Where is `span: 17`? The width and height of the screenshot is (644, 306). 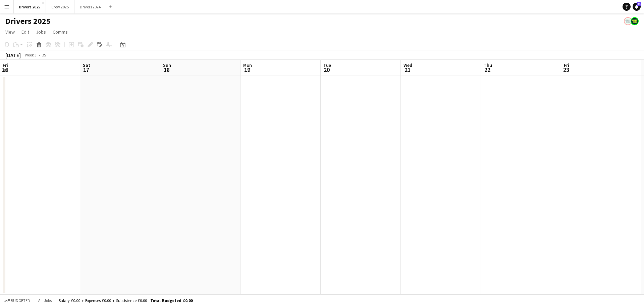 span: 17 is located at coordinates (86, 70).